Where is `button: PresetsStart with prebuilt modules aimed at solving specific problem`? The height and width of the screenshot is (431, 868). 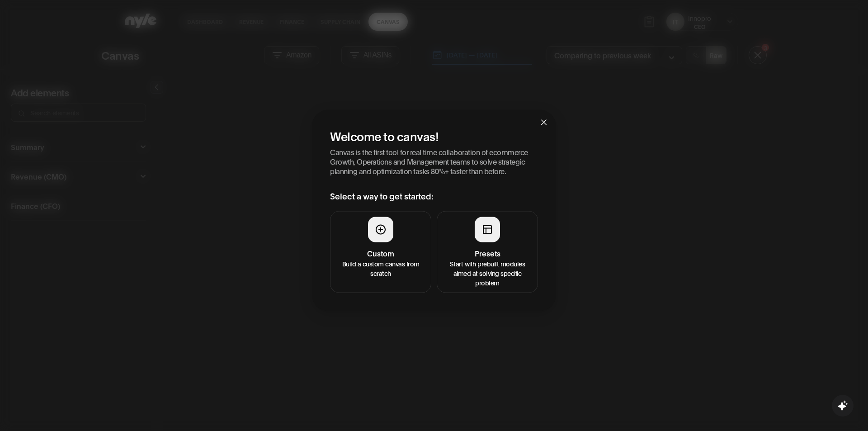
button: PresetsStart with prebuilt modules aimed at solving specific problem is located at coordinates (487, 252).